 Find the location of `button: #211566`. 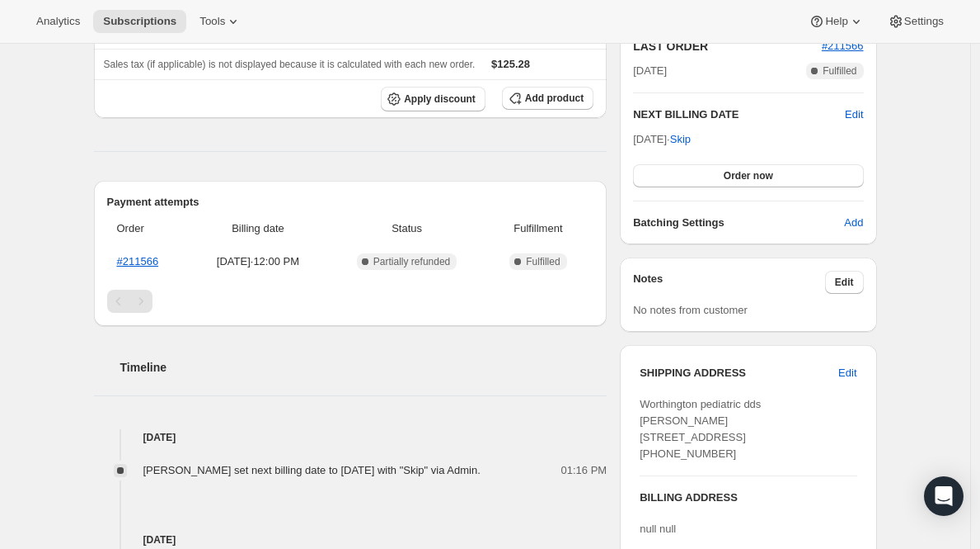

button: #211566 is located at coordinates (843, 47).